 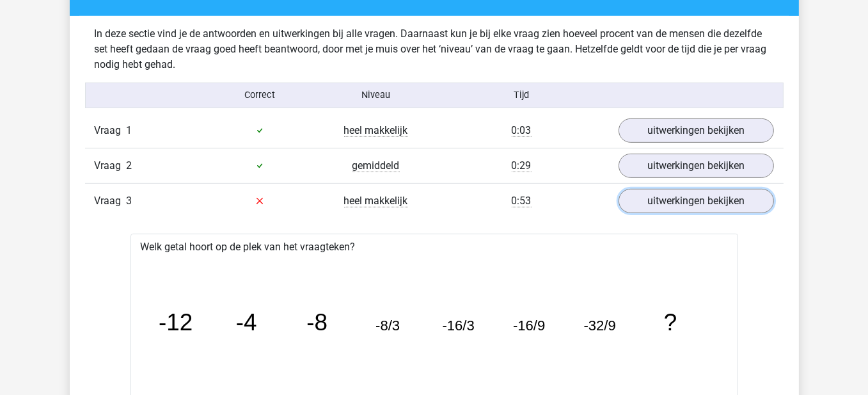 What do you see at coordinates (521, 130) in the screenshot?
I see `span: 0:03` at bounding box center [521, 130].